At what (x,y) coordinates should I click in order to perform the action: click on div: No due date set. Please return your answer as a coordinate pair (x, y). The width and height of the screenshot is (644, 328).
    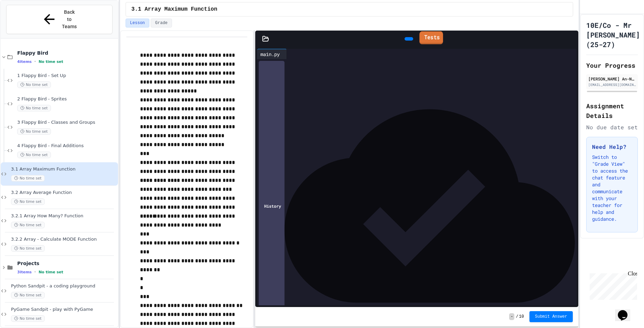
    Looking at the image, I should click on (612, 127).